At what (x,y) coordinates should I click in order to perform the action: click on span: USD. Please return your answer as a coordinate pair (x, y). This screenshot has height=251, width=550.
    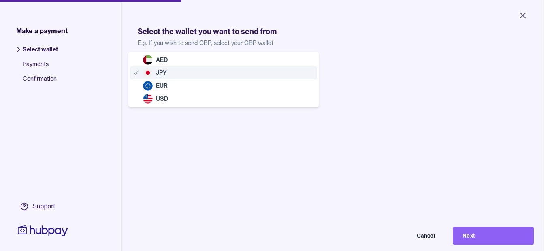
    Looking at the image, I should click on (162, 99).